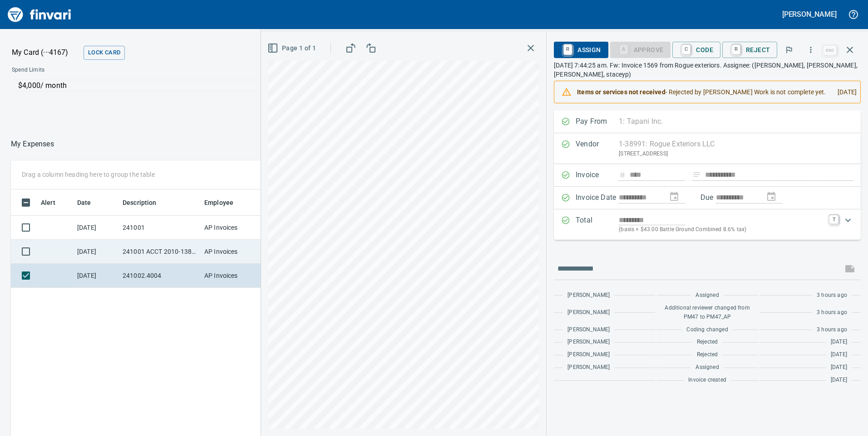 The width and height of the screenshot is (868, 436). I want to click on button: RAssign, so click(580, 50).